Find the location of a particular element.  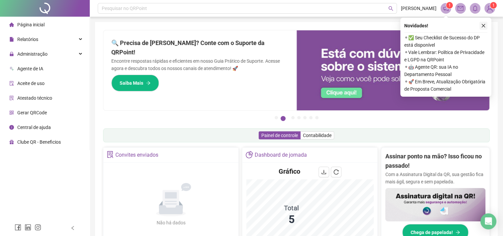

span: ⚬ Vale Lembrar: Política de Privacidade e LGPD na QRPoint is located at coordinates (446, 56).